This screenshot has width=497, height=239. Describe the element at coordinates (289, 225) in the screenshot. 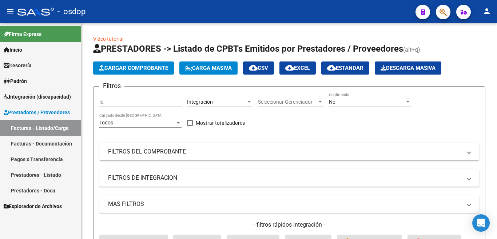

I see `h4: - filtros rápidos Integración -` at that location.